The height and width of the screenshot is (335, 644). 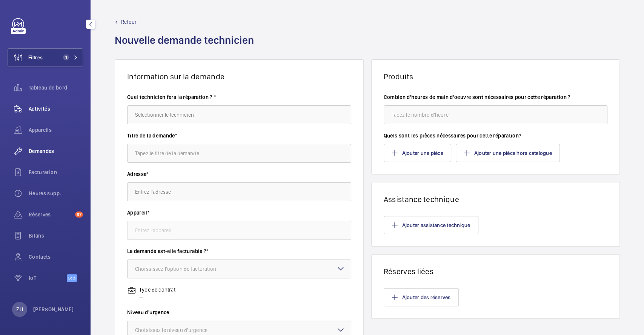 What do you see at coordinates (129, 22) in the screenshot?
I see `span: Retour` at bounding box center [129, 22].